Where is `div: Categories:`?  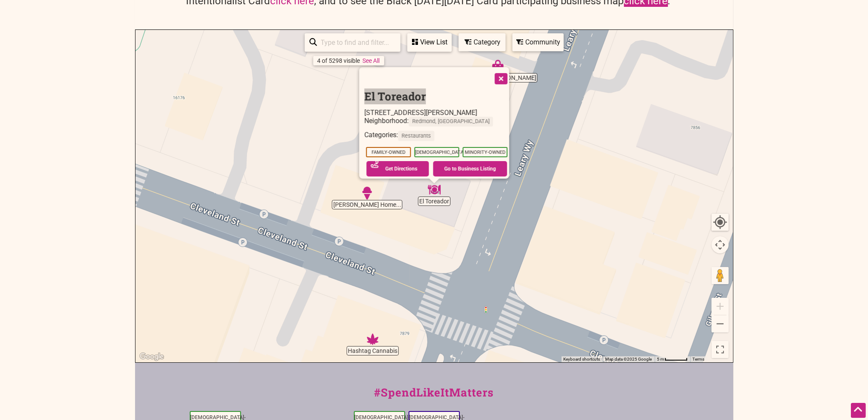 div: Categories: is located at coordinates (437, 138).